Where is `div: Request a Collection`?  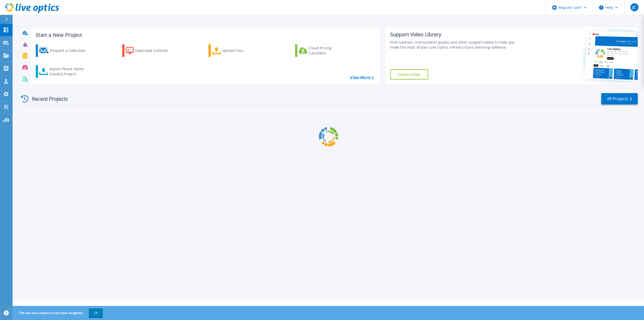 div: Request a Collection is located at coordinates (70, 51).